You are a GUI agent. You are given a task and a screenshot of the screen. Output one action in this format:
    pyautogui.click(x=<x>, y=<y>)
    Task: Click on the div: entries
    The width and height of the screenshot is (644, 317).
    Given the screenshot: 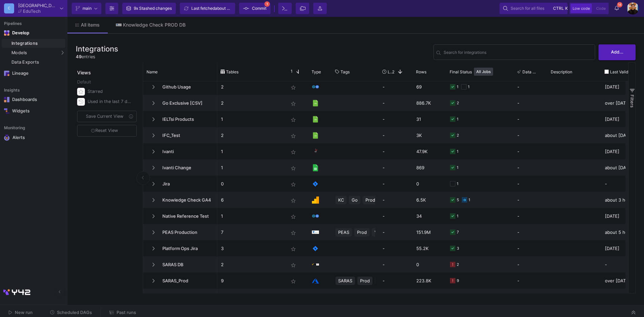 What is the action you would take?
    pyautogui.click(x=97, y=56)
    